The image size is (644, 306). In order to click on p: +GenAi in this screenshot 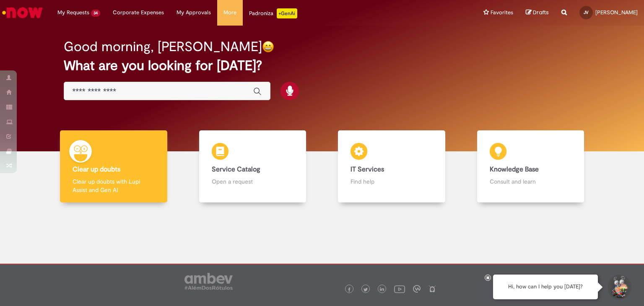, I will do `click(287, 13)`.